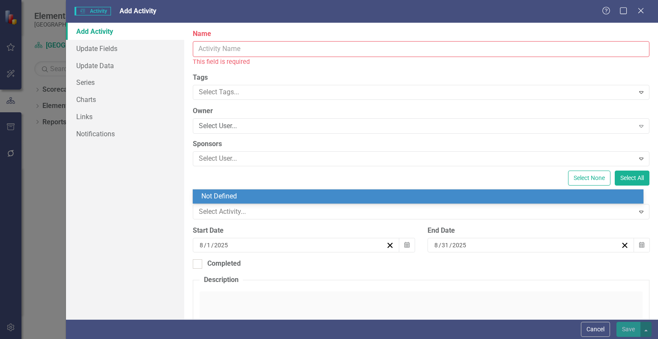 This screenshot has height=339, width=658. What do you see at coordinates (589, 178) in the screenshot?
I see `button: Select None` at bounding box center [589, 178].